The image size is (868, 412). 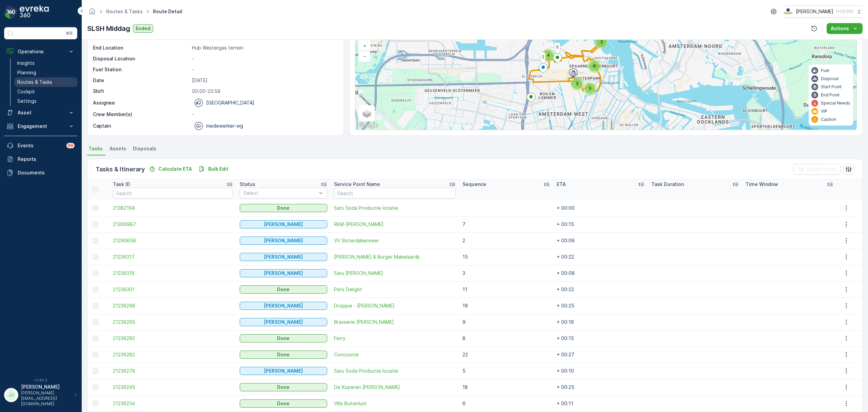 What do you see at coordinates (601, 241) in the screenshot?
I see `td: + 00:06` at bounding box center [601, 241].